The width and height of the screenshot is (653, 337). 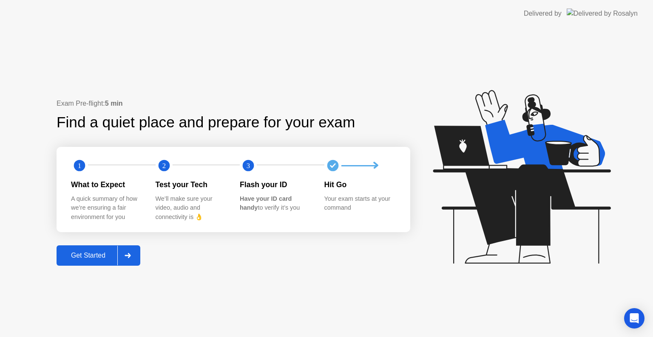 I want to click on div: Open Intercom Messenger, so click(x=634, y=319).